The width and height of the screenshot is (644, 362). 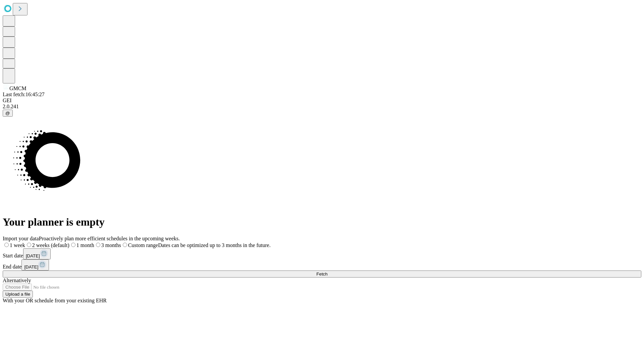 What do you see at coordinates (125, 245) in the screenshot?
I see `input: Custom rangeDates can be optimized up to 3 months in the future.` at bounding box center [125, 245].